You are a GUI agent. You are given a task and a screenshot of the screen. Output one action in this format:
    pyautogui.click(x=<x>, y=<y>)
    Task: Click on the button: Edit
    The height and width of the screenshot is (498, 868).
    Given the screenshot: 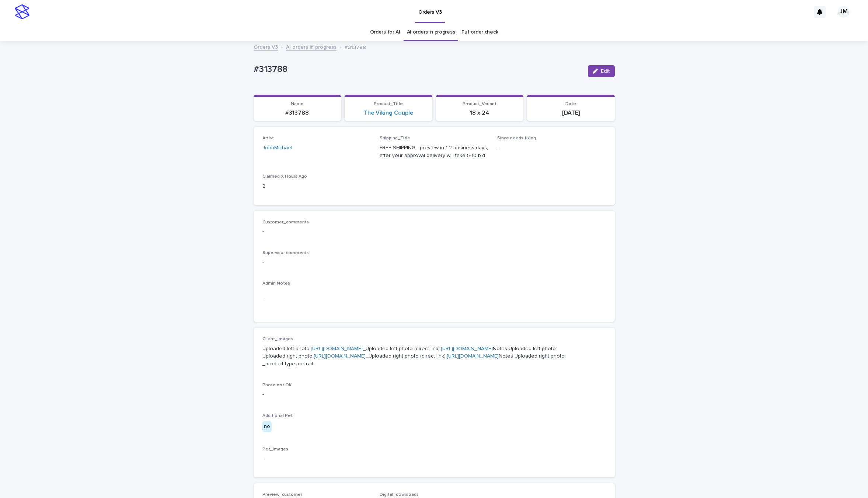 What is the action you would take?
    pyautogui.click(x=601, y=71)
    